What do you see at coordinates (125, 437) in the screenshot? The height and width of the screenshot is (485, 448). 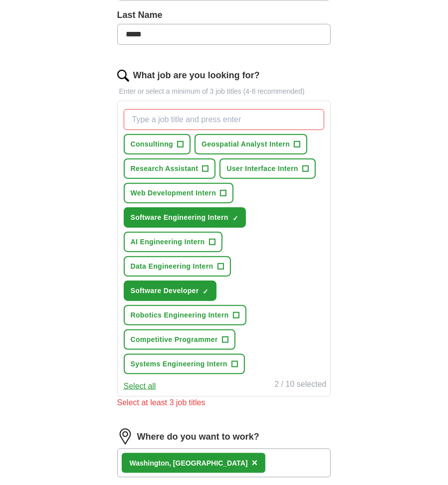 I see `img: location.png` at bounding box center [125, 437].